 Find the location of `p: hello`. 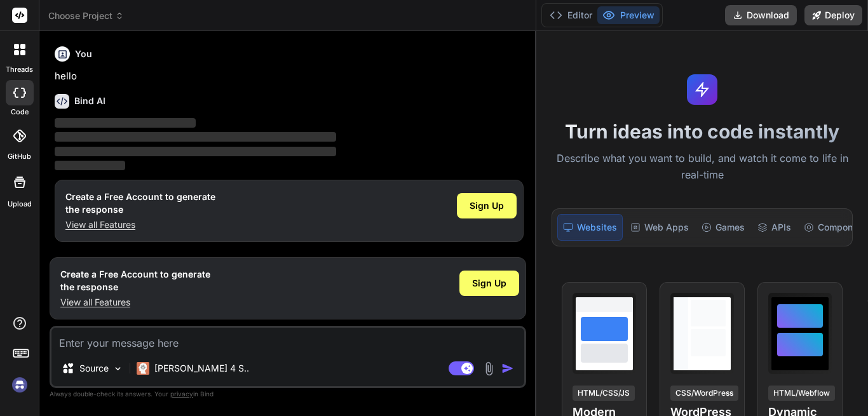

p: hello is located at coordinates (289, 76).